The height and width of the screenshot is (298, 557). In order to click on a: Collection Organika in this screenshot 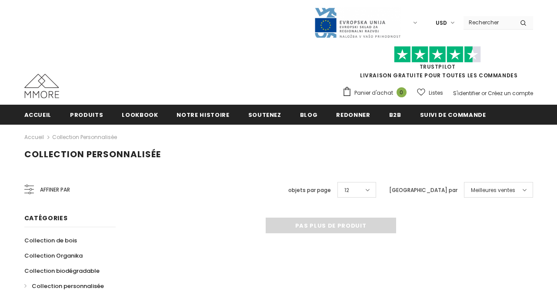, I will do `click(53, 256)`.